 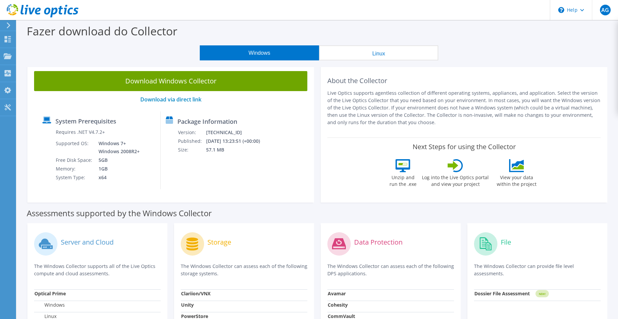 I want to click on td: System Type:, so click(x=75, y=178).